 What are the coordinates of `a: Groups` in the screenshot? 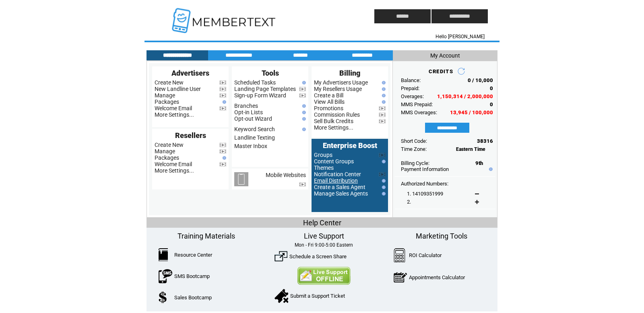 It's located at (323, 155).